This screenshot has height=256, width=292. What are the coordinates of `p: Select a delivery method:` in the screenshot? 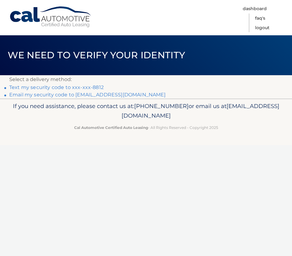 It's located at (146, 80).